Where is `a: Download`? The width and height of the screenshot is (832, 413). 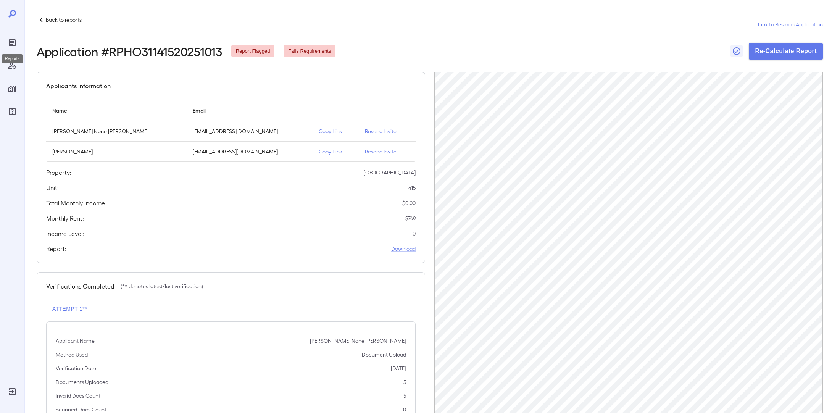 a: Download is located at coordinates (403, 249).